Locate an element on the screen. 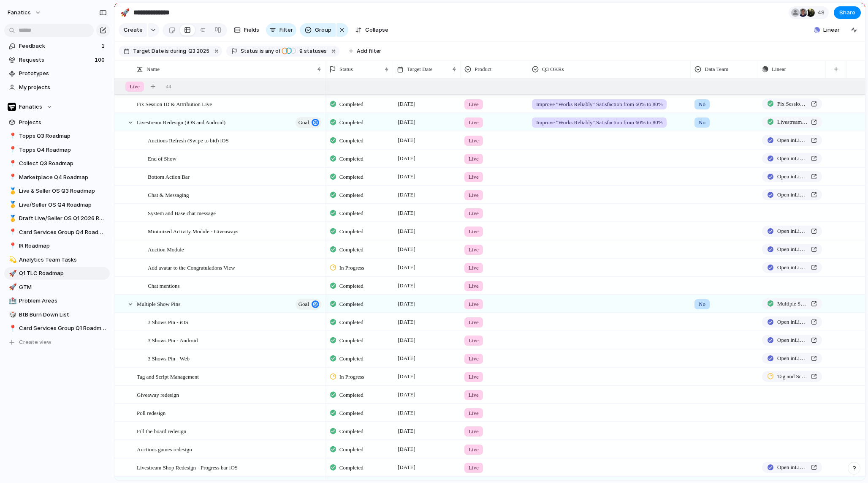  button: Share is located at coordinates (848, 12).